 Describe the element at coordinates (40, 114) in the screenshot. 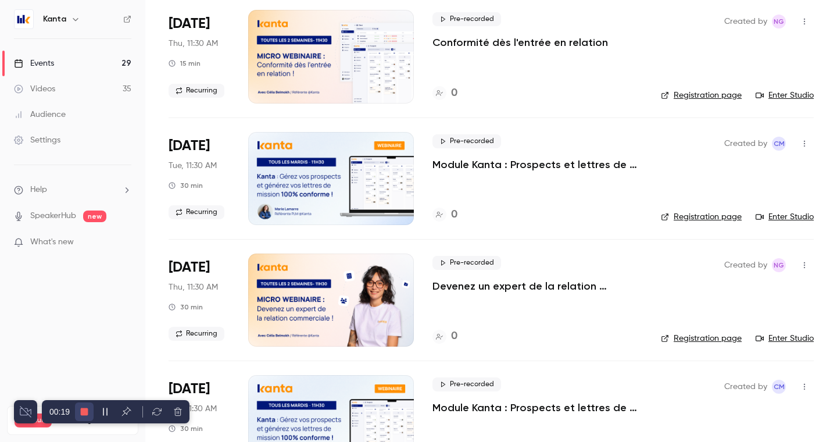

I see `div: Audience` at that location.